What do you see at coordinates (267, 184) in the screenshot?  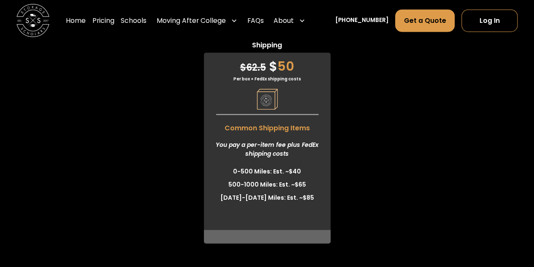 I see `li: 500-1000 Miles: Est. ~$65` at bounding box center [267, 184].